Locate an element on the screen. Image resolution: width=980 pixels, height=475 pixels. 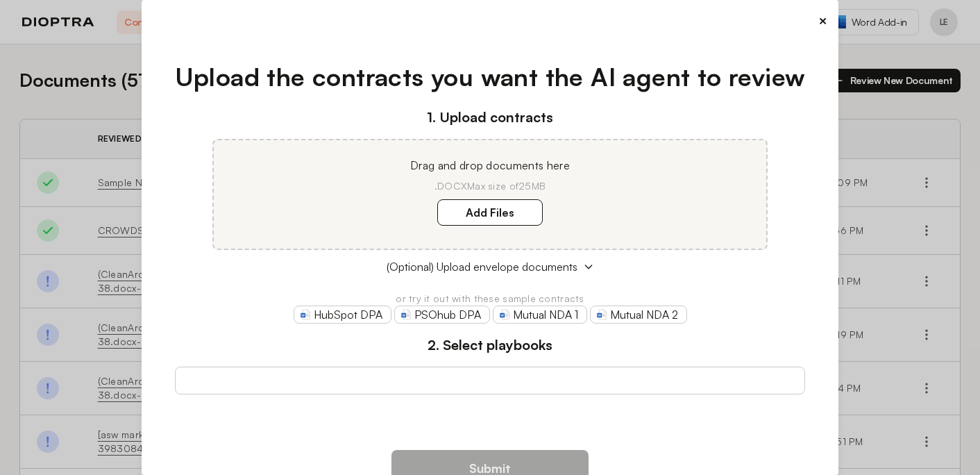
a: Mutual NDA 2 is located at coordinates (639, 314).